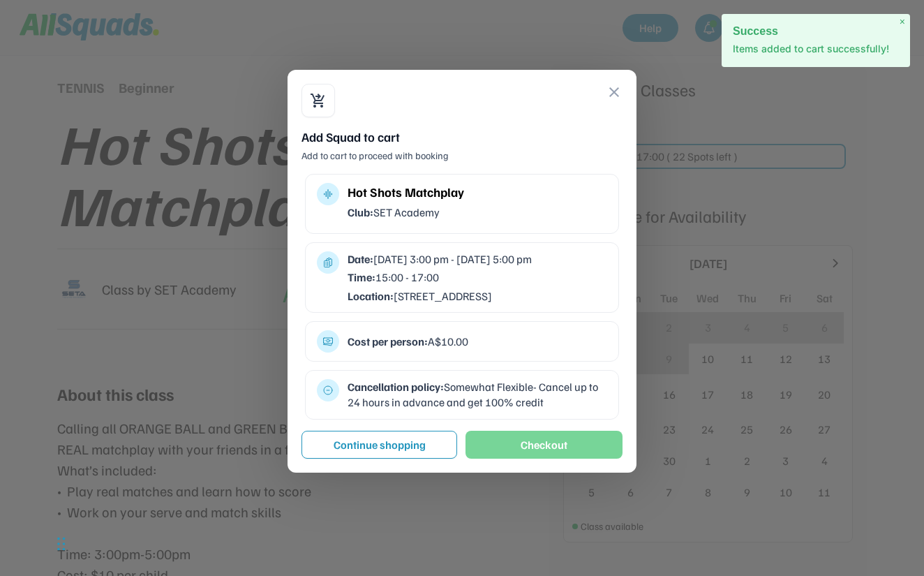 The width and height of the screenshot is (924, 576). I want to click on div: Add Squad to cart, so click(462, 137).